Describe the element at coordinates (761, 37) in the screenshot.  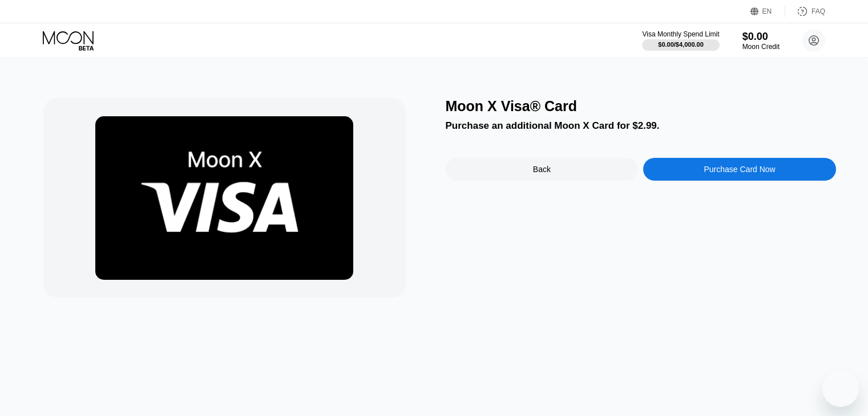
I see `div: $0.00` at that location.